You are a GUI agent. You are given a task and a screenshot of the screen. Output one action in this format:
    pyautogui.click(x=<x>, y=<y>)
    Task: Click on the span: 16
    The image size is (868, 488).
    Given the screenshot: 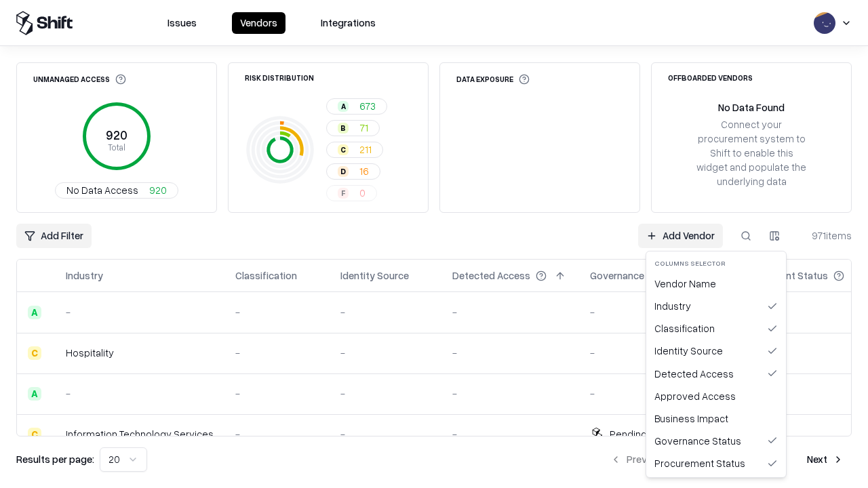 What is the action you would take?
    pyautogui.click(x=364, y=171)
    